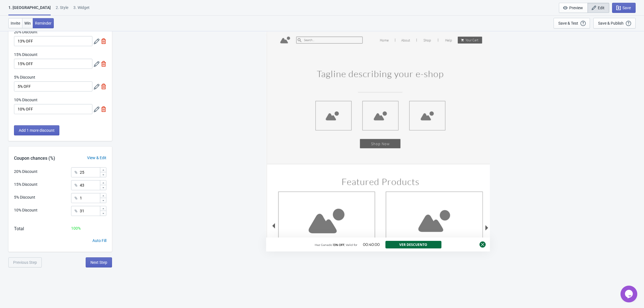 The image size is (644, 308). Describe the element at coordinates (99, 240) in the screenshot. I see `div: Auto Fill` at that location.